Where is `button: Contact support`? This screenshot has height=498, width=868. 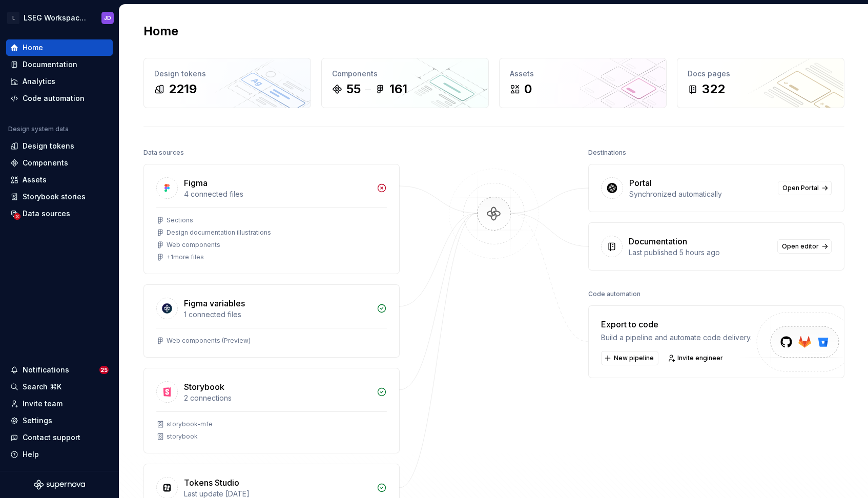
button: Contact support is located at coordinates (59, 437).